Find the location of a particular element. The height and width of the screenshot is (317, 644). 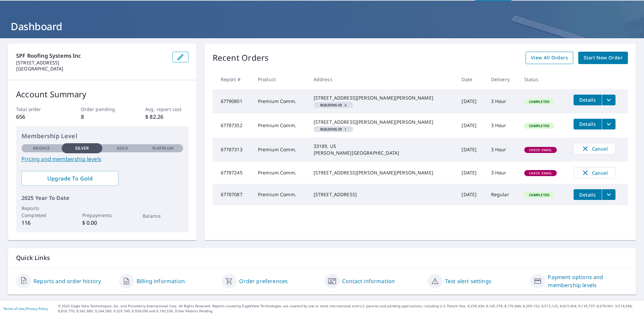

a: Start New Order is located at coordinates (603, 58).